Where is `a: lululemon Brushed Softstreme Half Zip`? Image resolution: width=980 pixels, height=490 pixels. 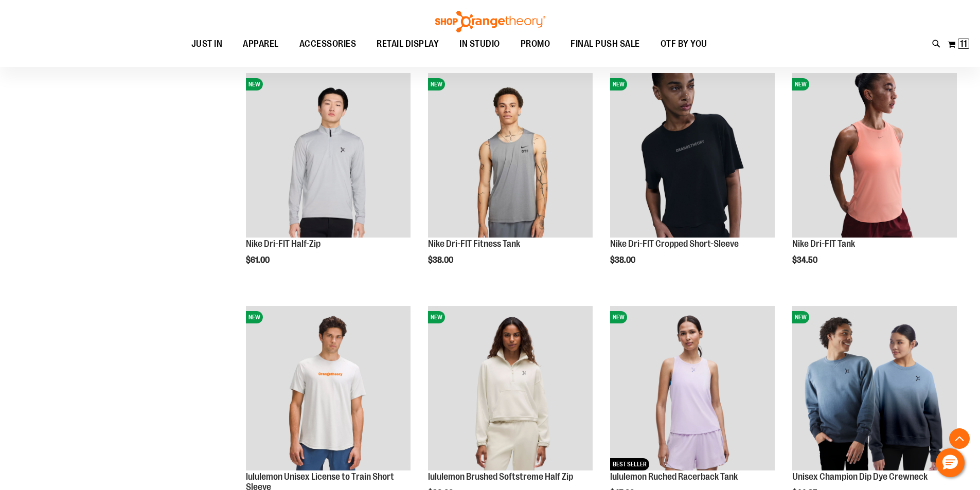 a: lululemon Brushed Softstreme Half Zip is located at coordinates (501, 477).